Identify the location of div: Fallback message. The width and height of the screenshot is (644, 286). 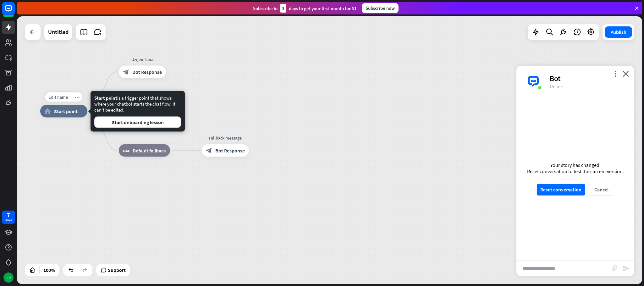
(226, 138).